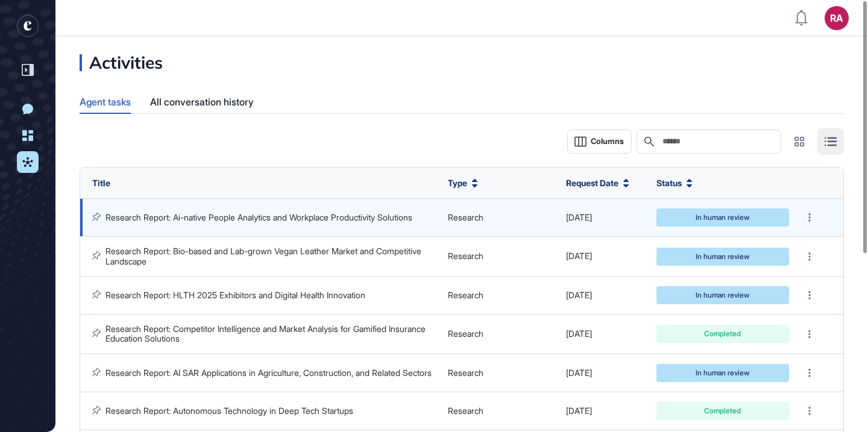  I want to click on a: Research Report: Bio-based and Lab-grown Vegan Leather Market and Competitive Landscape, so click(265, 256).